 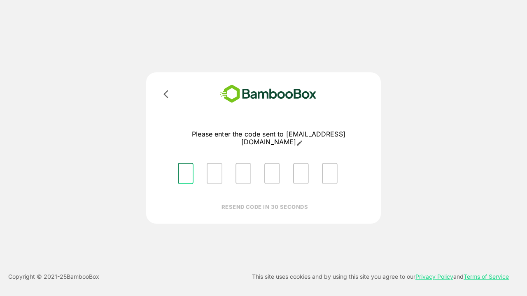 I want to click on a: Privacy Policy, so click(x=434, y=276).